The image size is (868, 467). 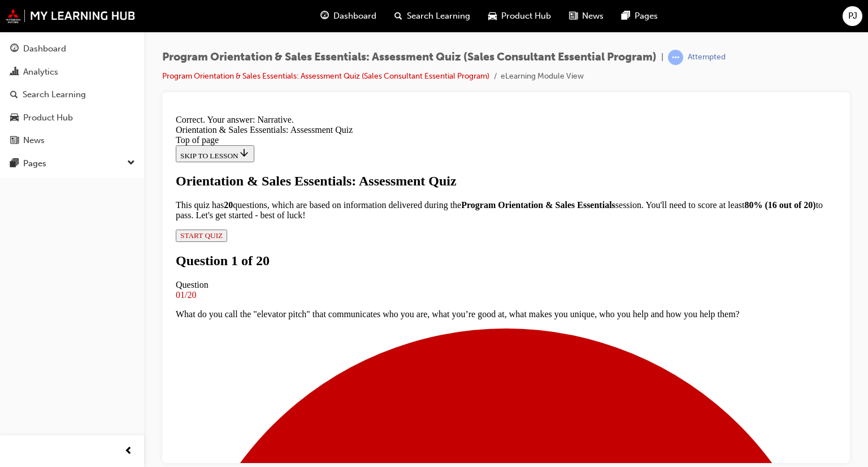 What do you see at coordinates (48, 118) in the screenshot?
I see `div: Product Hub` at bounding box center [48, 118].